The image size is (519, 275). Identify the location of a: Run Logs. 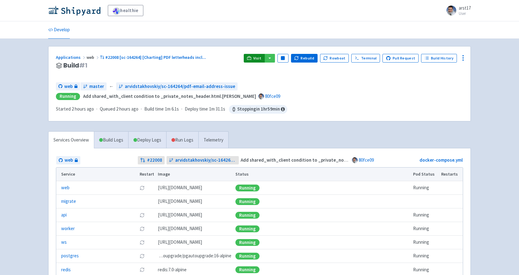
(182, 140).